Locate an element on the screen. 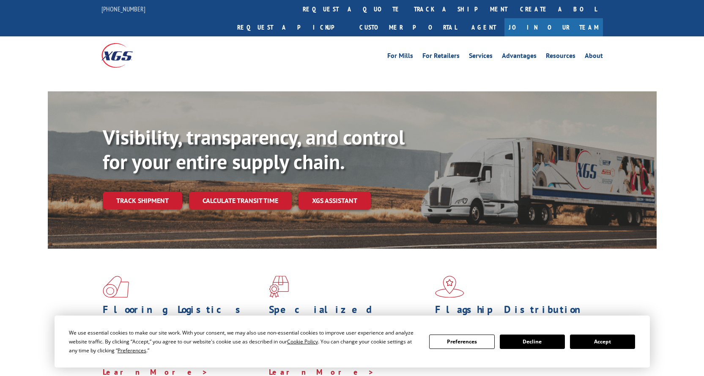 This screenshot has width=704, height=376. a: Customer Portal is located at coordinates (408, 27).